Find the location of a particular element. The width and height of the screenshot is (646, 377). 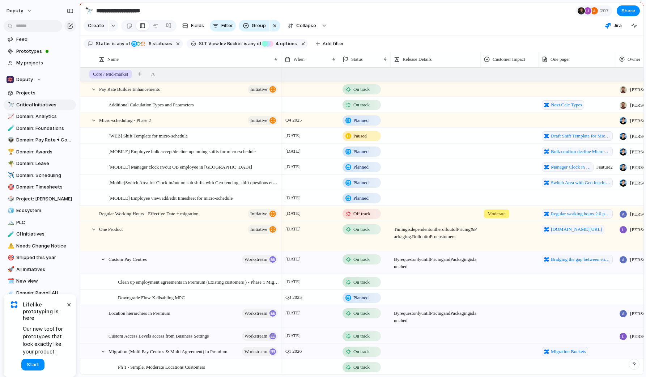

button: Deputy is located at coordinates (40, 80).